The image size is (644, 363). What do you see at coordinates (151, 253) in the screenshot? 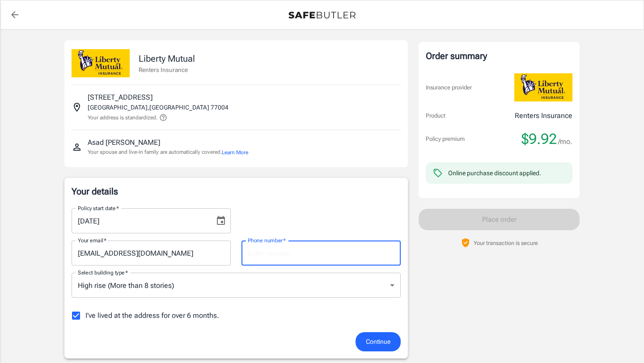
I see `input: Enter email` at bounding box center [151, 253].